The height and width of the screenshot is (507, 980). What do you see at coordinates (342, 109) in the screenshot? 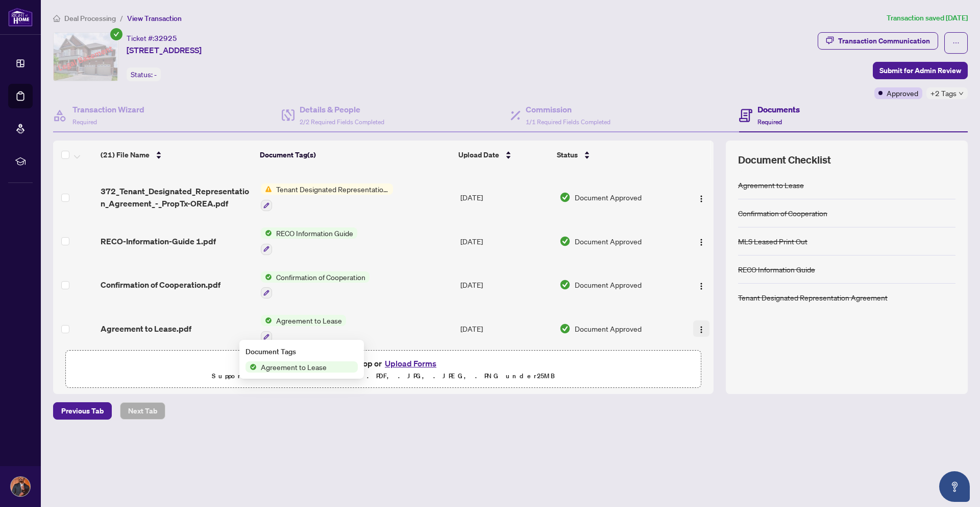
I see `h4: Details & People` at bounding box center [342, 109].